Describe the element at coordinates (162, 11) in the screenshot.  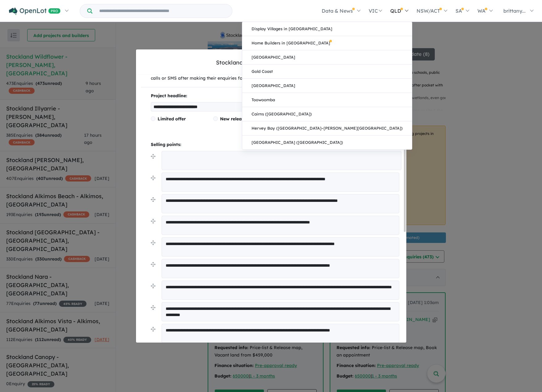
I see `input: Try estate name, suburb, builder or developer` at that location.